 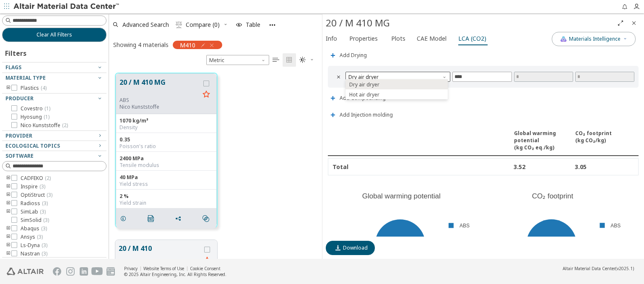 I want to click on div: CO₂ footprint ( kg CO₂/kg ), so click(x=604, y=140).